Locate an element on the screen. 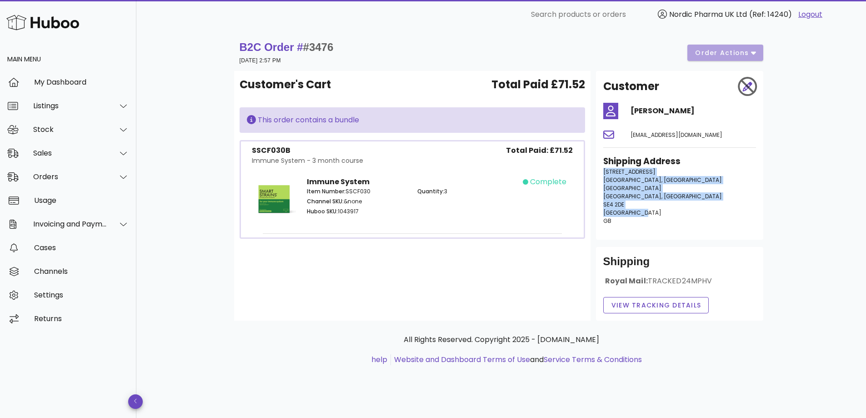 This screenshot has height=418, width=866. div: SSCF030B is located at coordinates (307, 151).